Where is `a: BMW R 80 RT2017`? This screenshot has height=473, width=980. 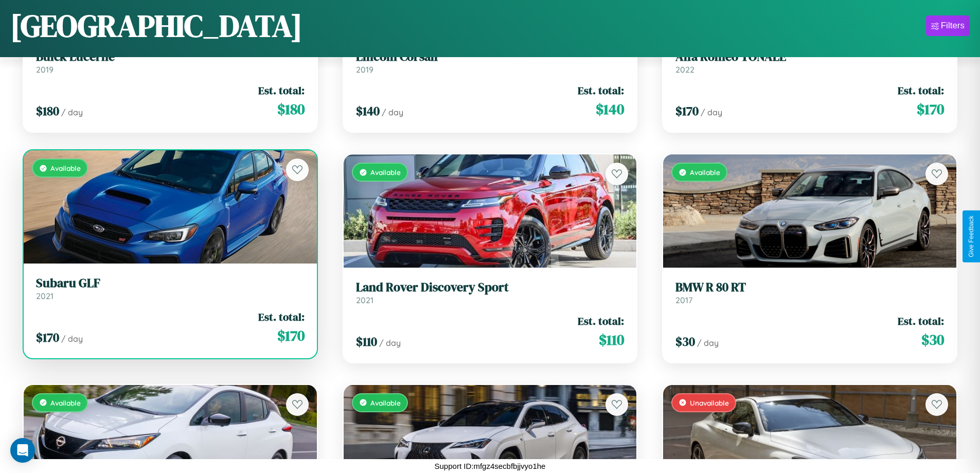
a: BMW R 80 RT2017 is located at coordinates (809, 292).